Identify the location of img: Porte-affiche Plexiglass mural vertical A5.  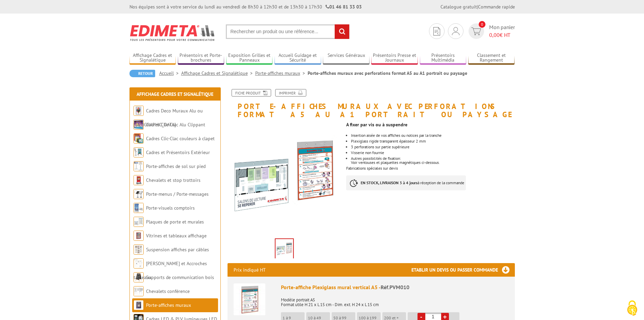
(249, 299).